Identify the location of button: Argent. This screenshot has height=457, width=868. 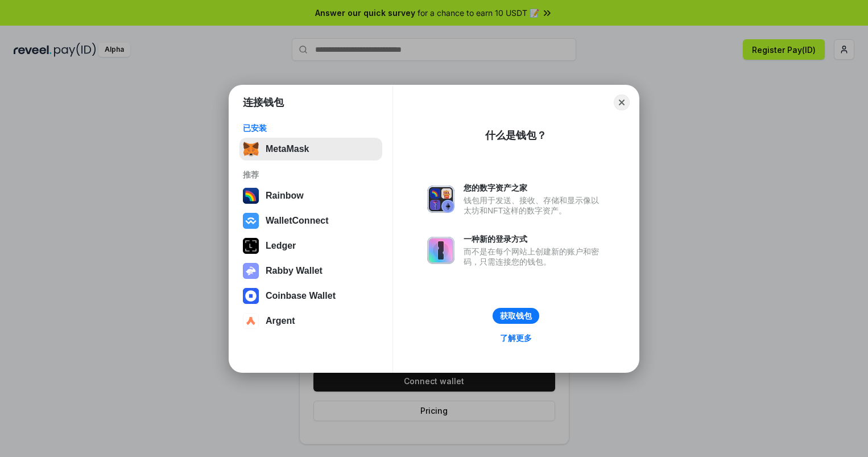
(311, 321).